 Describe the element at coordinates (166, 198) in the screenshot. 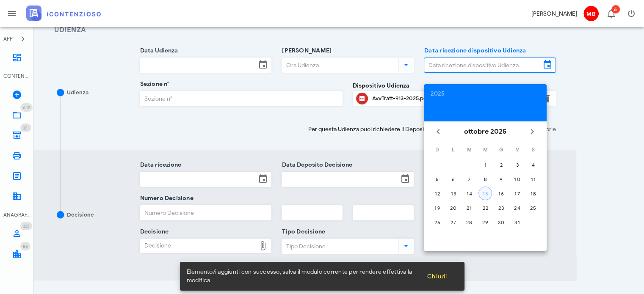

I see `label: Numero Decisione` at that location.